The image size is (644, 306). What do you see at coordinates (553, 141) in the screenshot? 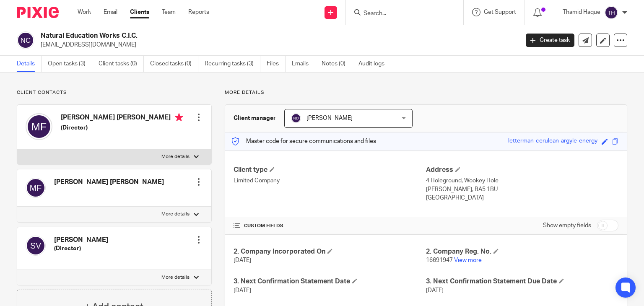
I see `div: letterman-cerulean-argyle-energy` at bounding box center [553, 141].